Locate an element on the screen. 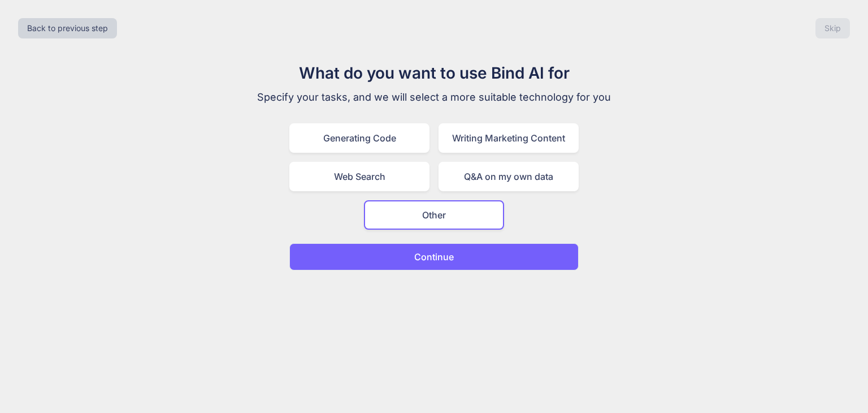 Image resolution: width=868 pixels, height=413 pixels. h1: What do you want to use Bind AI for is located at coordinates (434, 73).